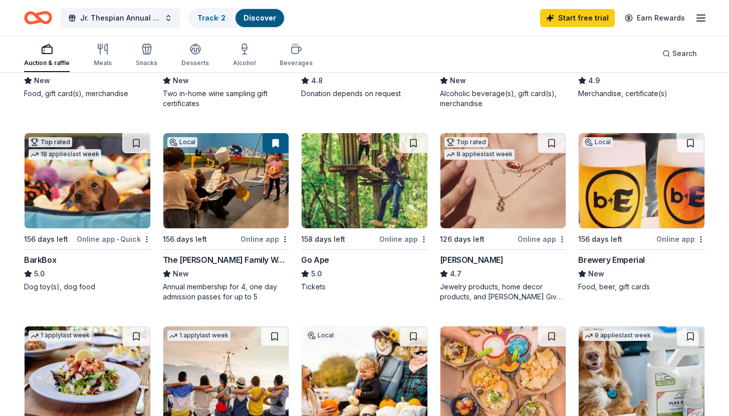 The height and width of the screenshot is (416, 729). What do you see at coordinates (364, 212) in the screenshot?
I see `a: Image for Go Ape158 days leftOnline appGo Ape5.0Tickets` at bounding box center [364, 212].